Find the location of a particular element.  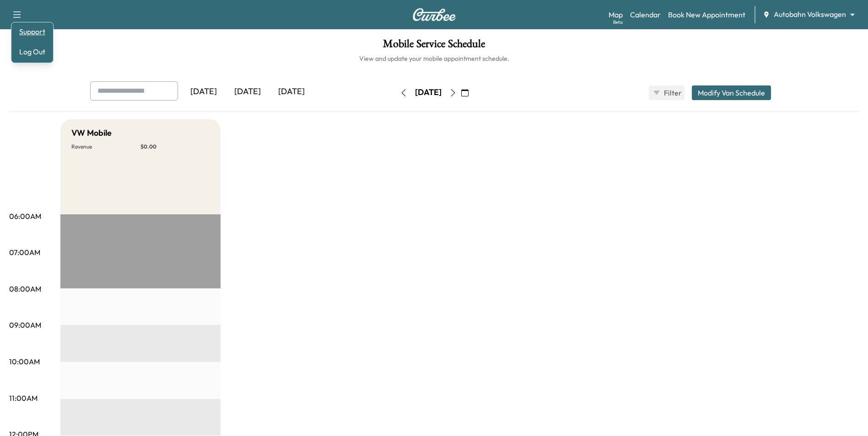

h6: View and update your mobile appointment schedule. is located at coordinates (434, 58).